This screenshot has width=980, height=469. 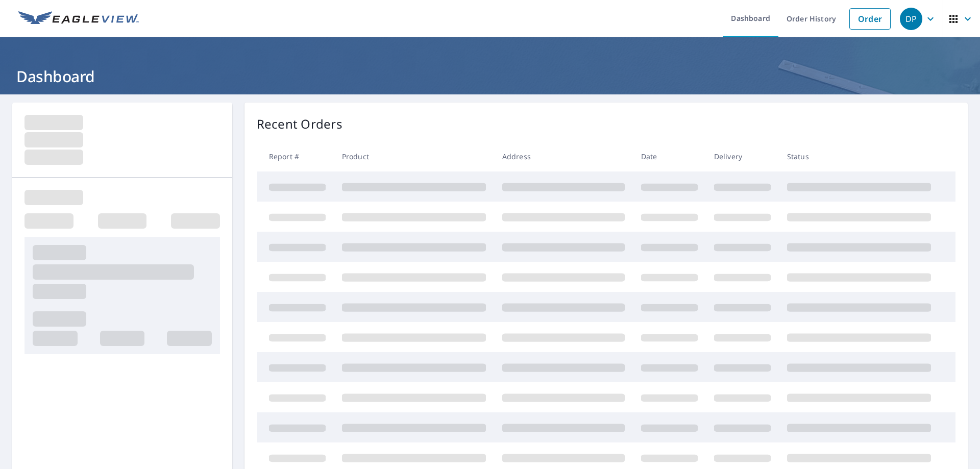 I want to click on p: Recent Orders, so click(x=299, y=124).